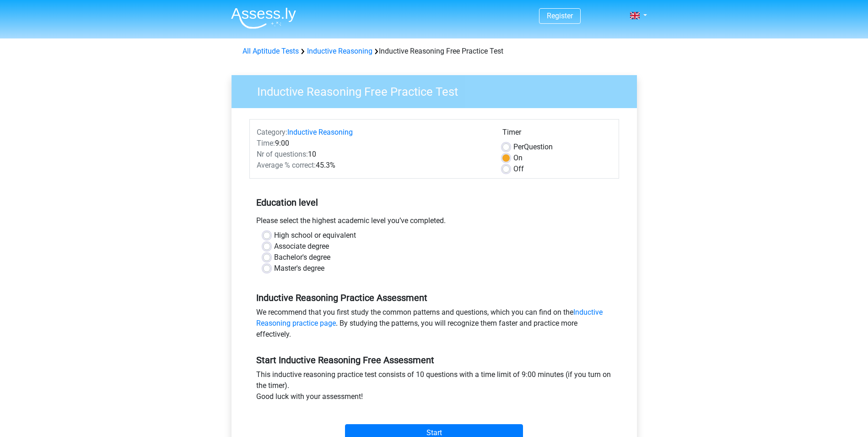 This screenshot has height=437, width=868. What do you see at coordinates (557, 134) in the screenshot?
I see `div: Timer` at bounding box center [557, 134].